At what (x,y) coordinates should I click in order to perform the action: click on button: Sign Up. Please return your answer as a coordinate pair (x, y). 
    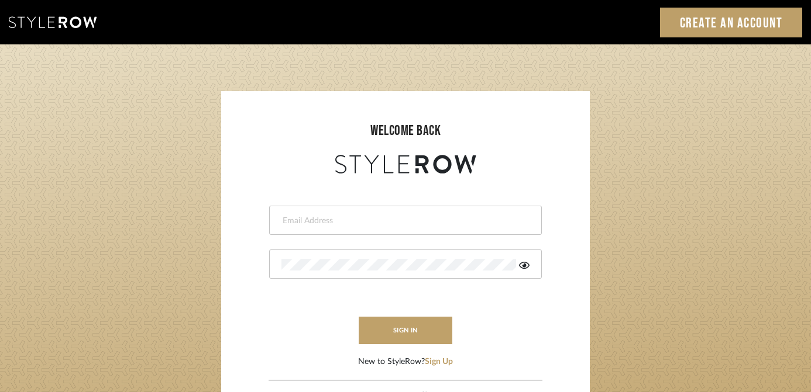
    Looking at the image, I should click on (439, 362).